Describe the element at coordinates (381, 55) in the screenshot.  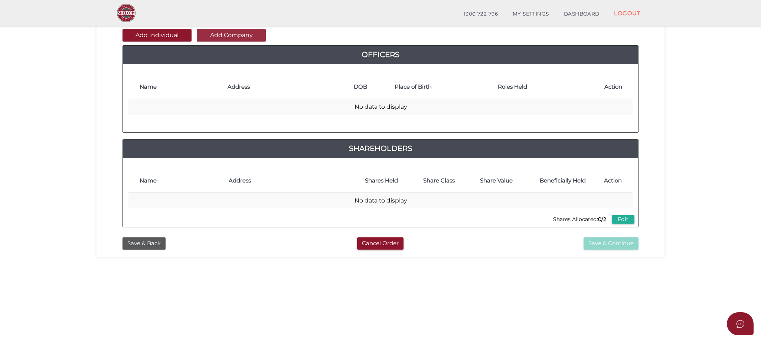
I see `h4: Officers` at that location.